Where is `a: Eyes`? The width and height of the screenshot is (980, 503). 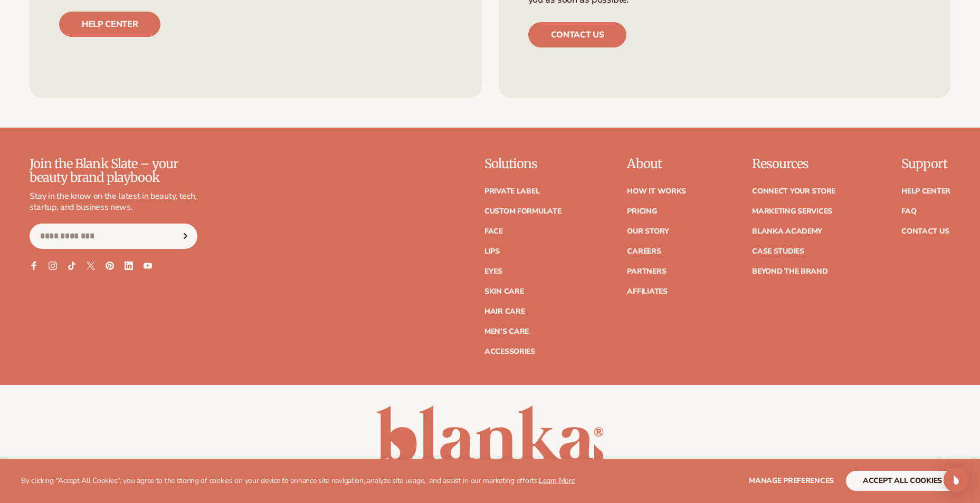 a: Eyes is located at coordinates (493, 271).